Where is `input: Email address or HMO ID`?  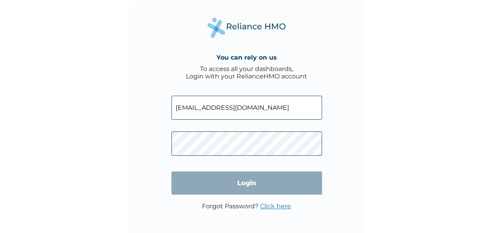 input: Email address or HMO ID is located at coordinates (247, 107).